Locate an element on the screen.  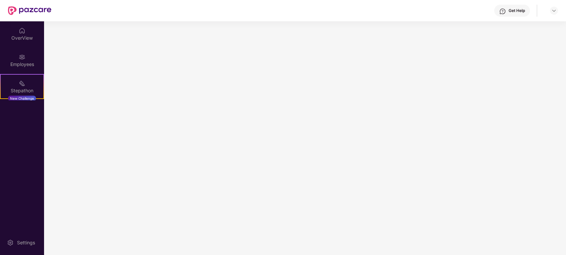
img: svg+xml;base64,PHN2ZyB4bWxucz0iaHR0cDovL3d3dy53My5vcmcvMjAwMC9zdmciIHdpZHRoPSIyMSIgaGVpZ2h0PSIyMC... is located at coordinates (22, 83).